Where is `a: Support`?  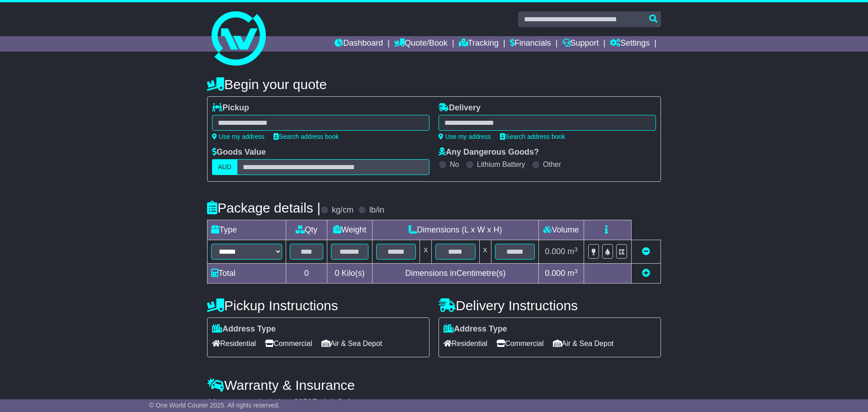 a: Support is located at coordinates (581, 44).